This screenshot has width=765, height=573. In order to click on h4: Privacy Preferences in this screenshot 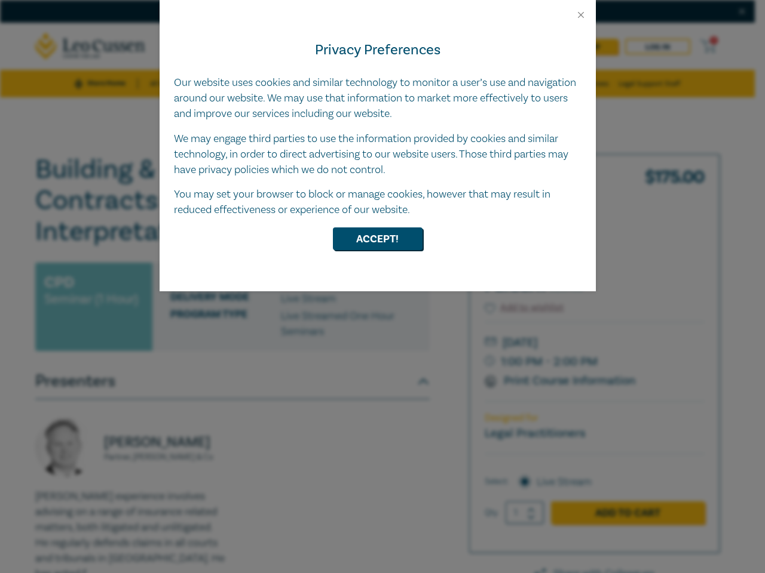, I will do `click(378, 50)`.